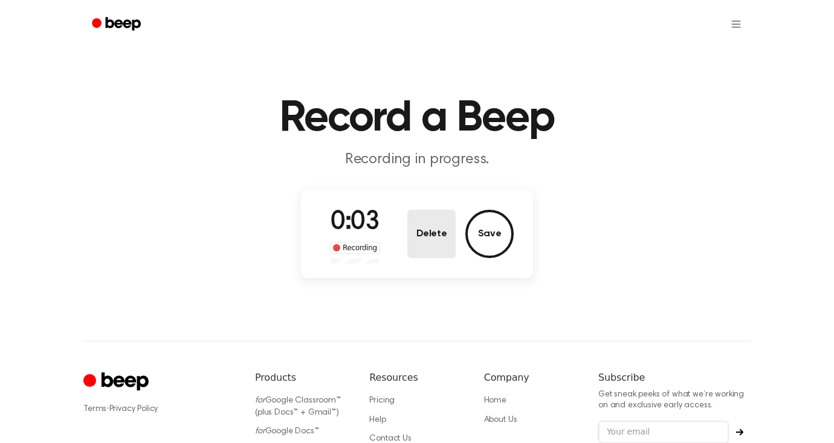 The height and width of the screenshot is (443, 834). Describe the element at coordinates (95, 409) in the screenshot. I see `a: Terms` at that location.